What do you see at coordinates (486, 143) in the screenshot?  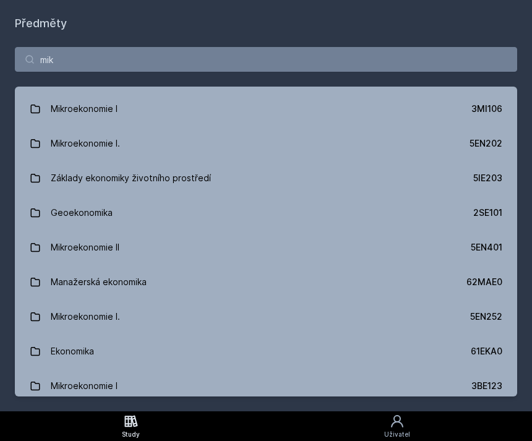 I see `div: 5EN202` at bounding box center [486, 143].